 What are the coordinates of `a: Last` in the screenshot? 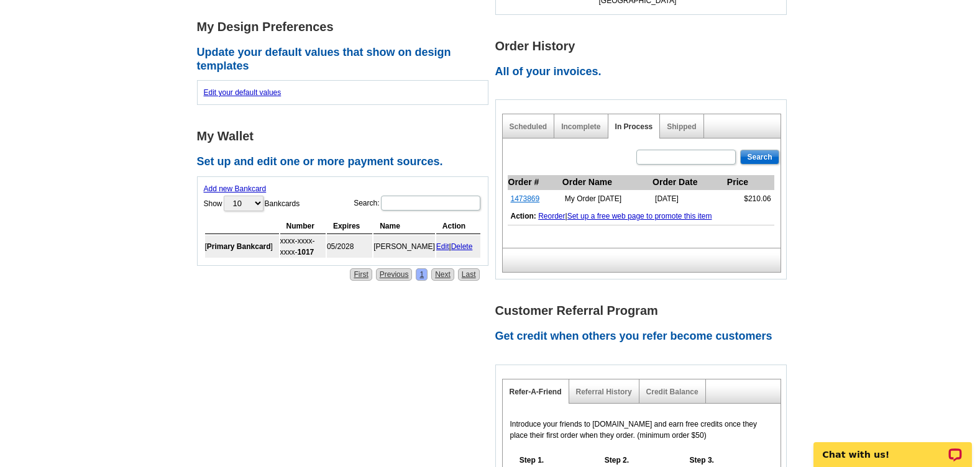 It's located at (469, 274).